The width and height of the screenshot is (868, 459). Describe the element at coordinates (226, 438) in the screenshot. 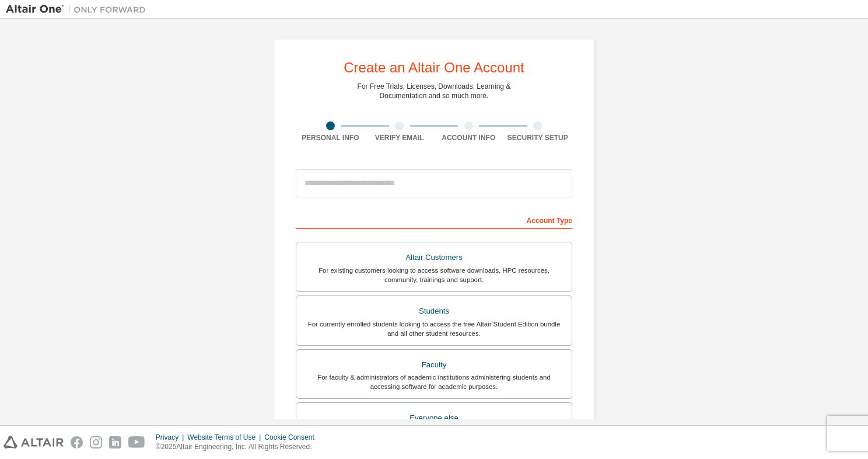

I see `div: Website Terms of Use` at that location.